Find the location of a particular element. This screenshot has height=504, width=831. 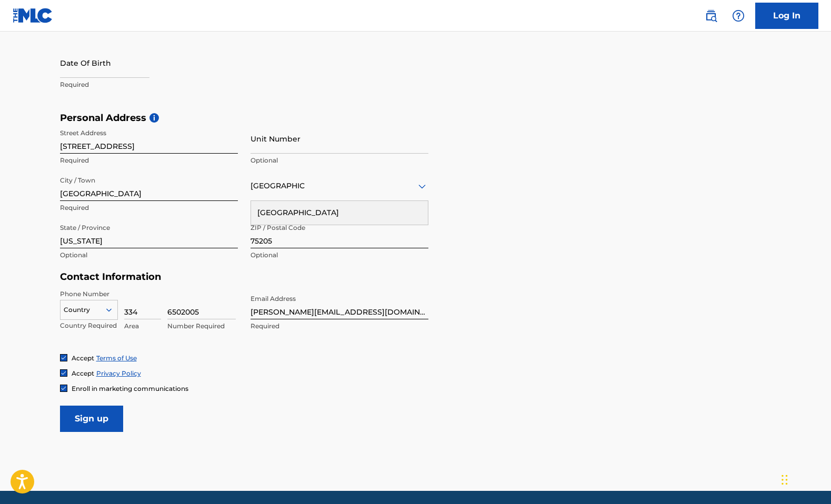

img: help is located at coordinates (738, 16).